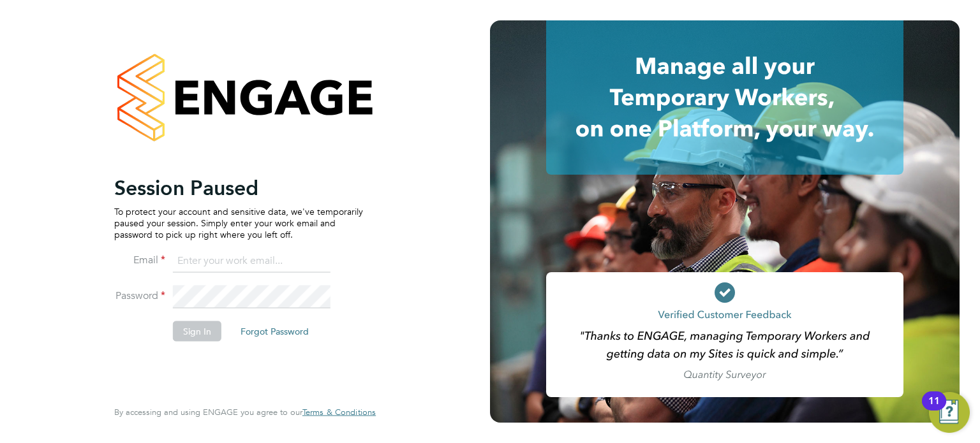  What do you see at coordinates (339, 412) in the screenshot?
I see `span: Terms & Conditions` at bounding box center [339, 412].